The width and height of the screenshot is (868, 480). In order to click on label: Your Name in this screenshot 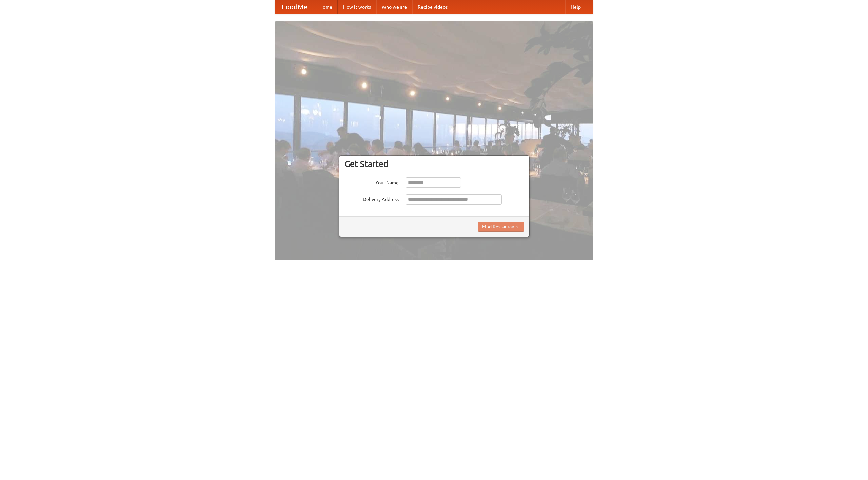, I will do `click(371, 181)`.